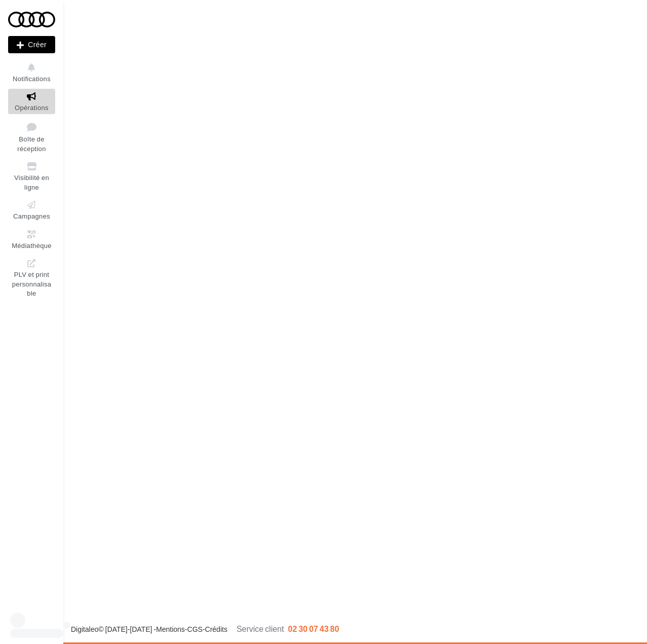 Image resolution: width=647 pixels, height=644 pixels. What do you see at coordinates (31, 144) in the screenshot?
I see `span: Boîte de réception` at bounding box center [31, 144].